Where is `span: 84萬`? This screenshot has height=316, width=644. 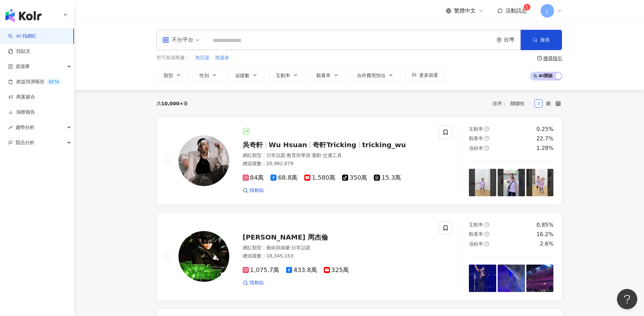
span: 84萬 is located at coordinates (253, 177).